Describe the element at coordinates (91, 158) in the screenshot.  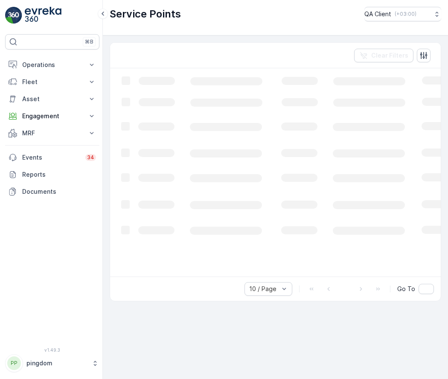
I see `p: 34` at that location.